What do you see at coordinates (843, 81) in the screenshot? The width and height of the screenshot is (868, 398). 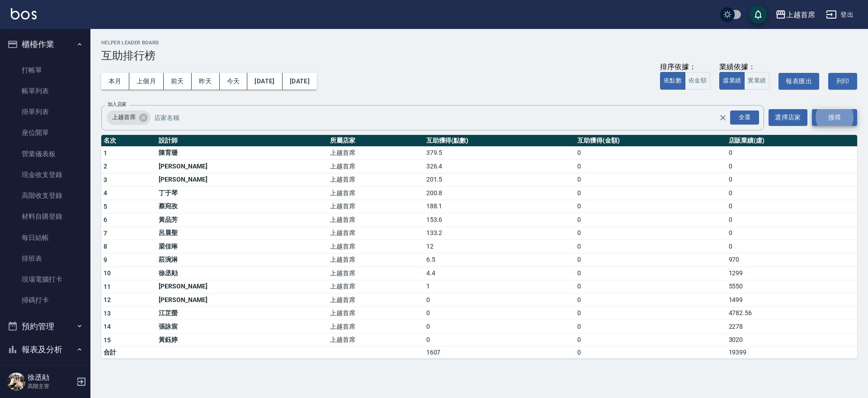 I see `button: 列印` at bounding box center [843, 81].